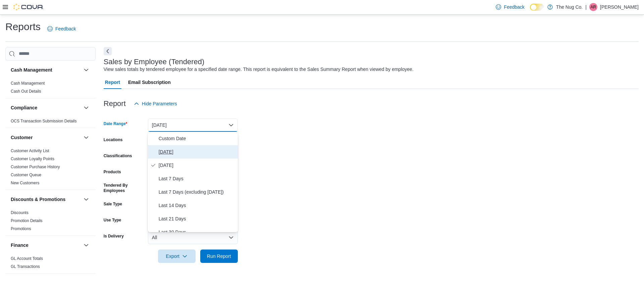  Describe the element at coordinates (38, 200) in the screenshot. I see `h3: Discounts & Promotions` at that location.